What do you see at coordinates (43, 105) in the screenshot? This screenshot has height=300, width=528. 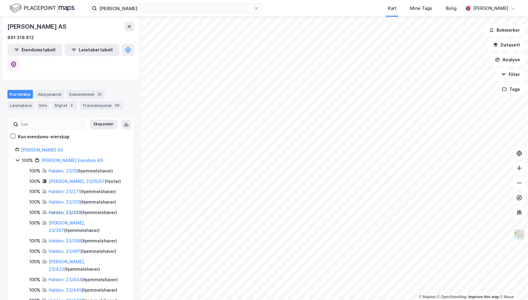 I see `div: Info` at bounding box center [43, 105].